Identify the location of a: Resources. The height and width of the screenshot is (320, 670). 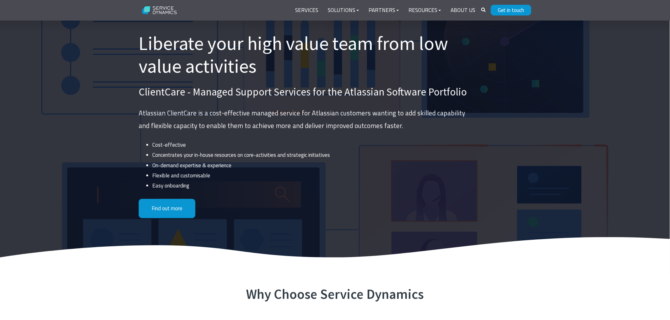
(424, 10).